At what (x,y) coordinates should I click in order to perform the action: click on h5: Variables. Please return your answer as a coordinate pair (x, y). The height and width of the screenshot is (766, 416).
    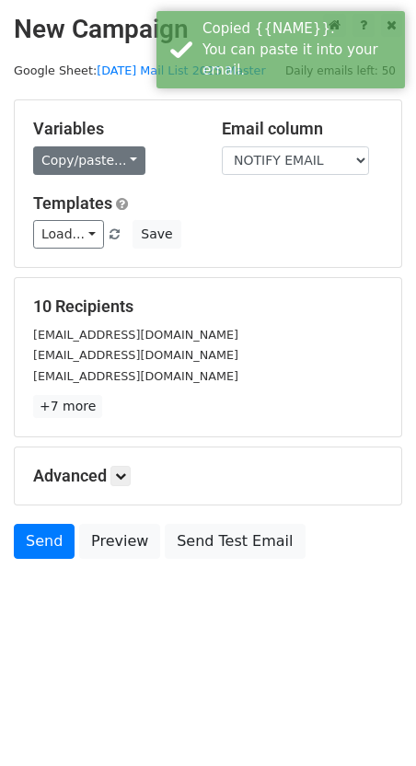
    Looking at the image, I should click on (113, 129).